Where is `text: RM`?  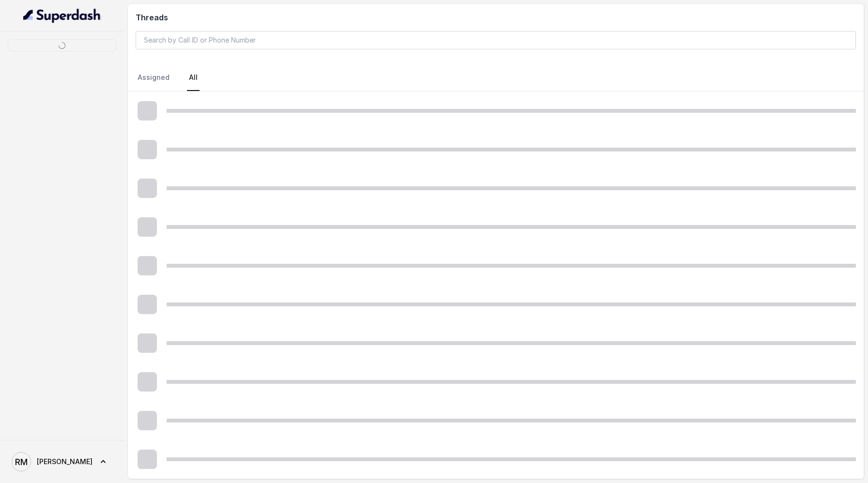
text: RM is located at coordinates (21, 462).